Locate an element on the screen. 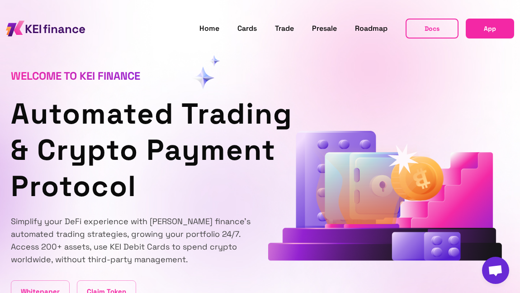 The width and height of the screenshot is (520, 293). div: animation is located at coordinates (385, 197).